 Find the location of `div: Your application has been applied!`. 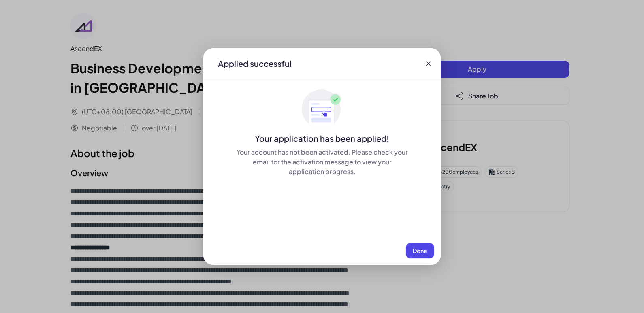

div: Your application has been applied! is located at coordinates (322, 139).